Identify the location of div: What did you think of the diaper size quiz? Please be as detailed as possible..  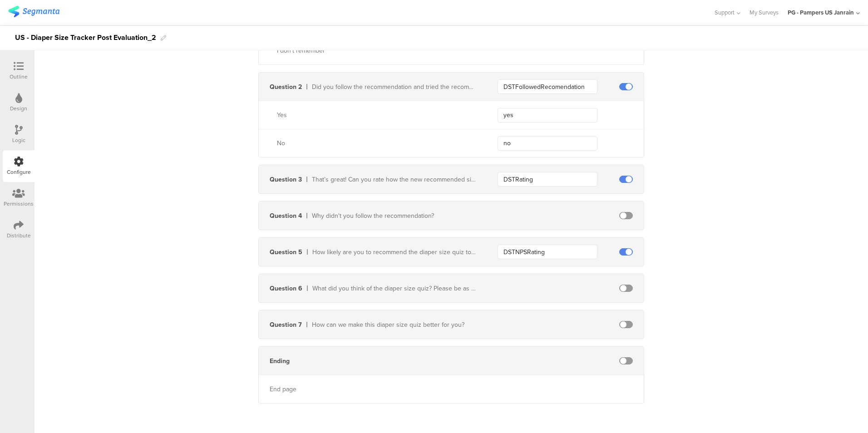
(394, 288).